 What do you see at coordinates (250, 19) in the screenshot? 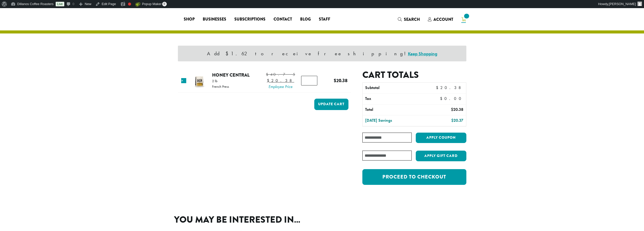
I see `span: Subscriptions` at bounding box center [250, 19].